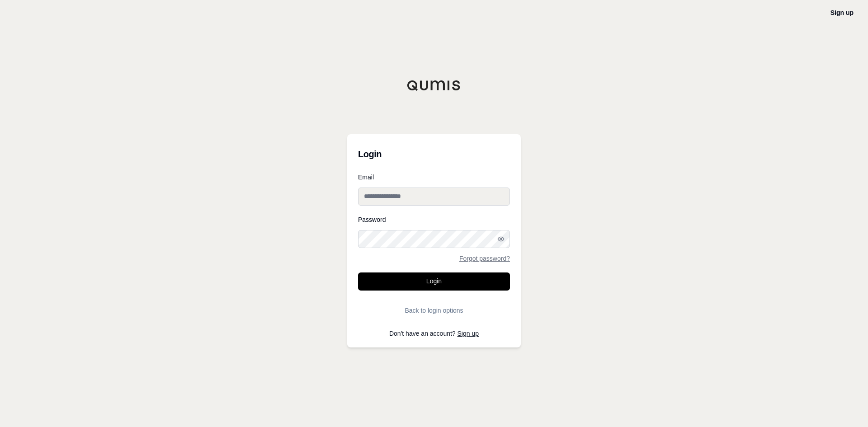  I want to click on label: Email, so click(434, 177).